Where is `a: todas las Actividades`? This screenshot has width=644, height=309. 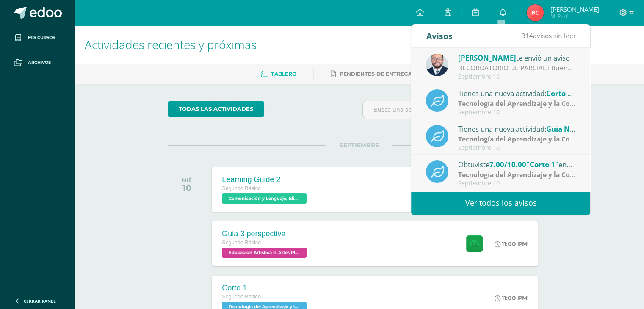
a: todas las Actividades is located at coordinates (216, 109).